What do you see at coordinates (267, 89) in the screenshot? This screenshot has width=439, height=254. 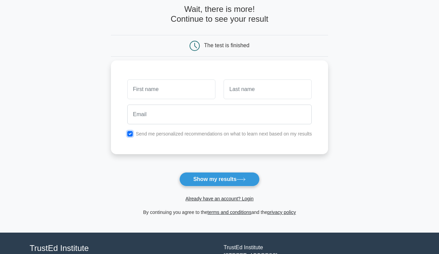 I see `input: Last name` at bounding box center [267, 89].